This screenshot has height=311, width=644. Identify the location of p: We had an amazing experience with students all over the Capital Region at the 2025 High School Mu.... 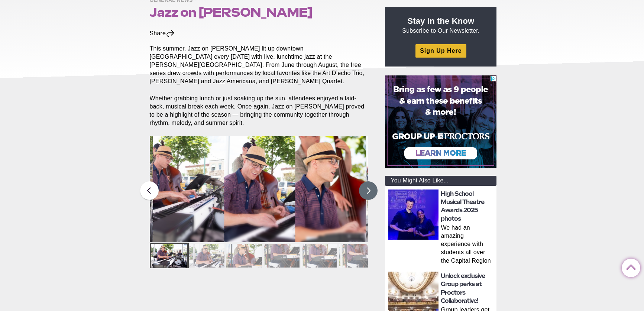
(468, 244).